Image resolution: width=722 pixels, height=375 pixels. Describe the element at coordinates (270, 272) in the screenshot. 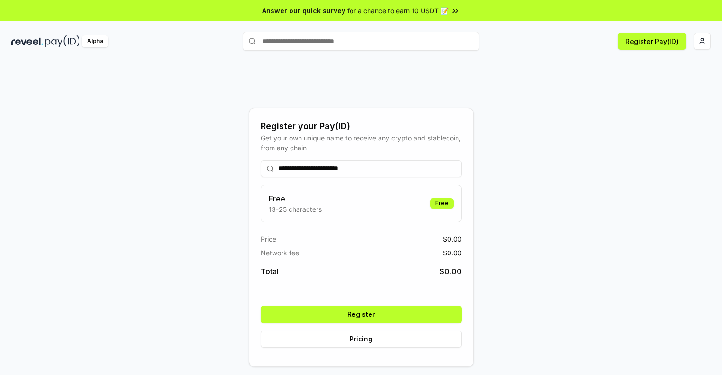

I see `span: Total` at that location.